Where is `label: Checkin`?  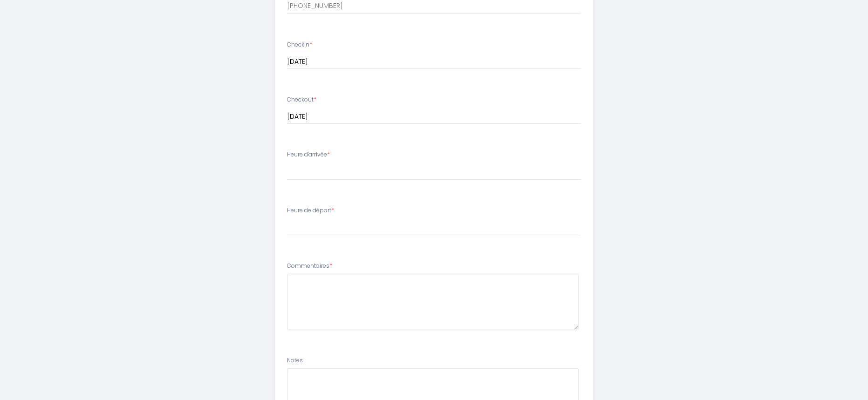 label: Checkin is located at coordinates (300, 45).